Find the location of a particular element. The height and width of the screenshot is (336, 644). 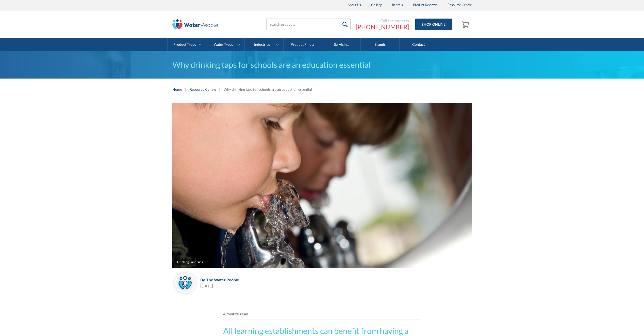

a: Water Types is located at coordinates (225, 45).